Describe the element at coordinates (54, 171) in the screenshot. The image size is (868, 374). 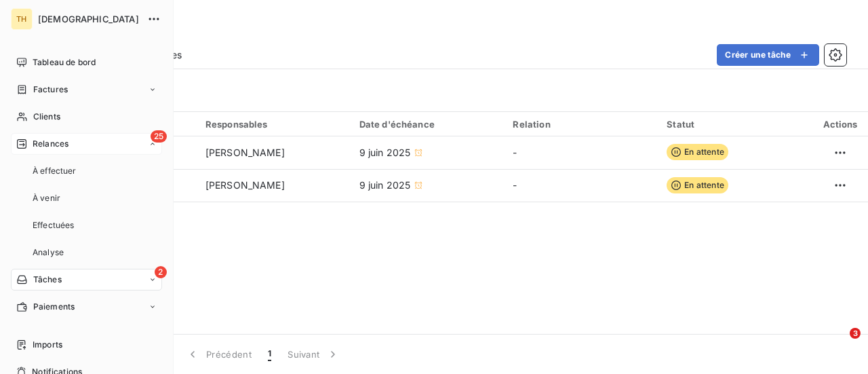
I see `span: À effectuer` at that location.